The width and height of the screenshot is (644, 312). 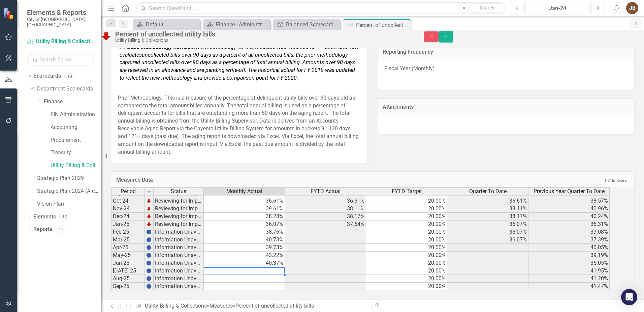 What do you see at coordinates (128, 255) in the screenshot?
I see `td: May-25` at bounding box center [128, 255].